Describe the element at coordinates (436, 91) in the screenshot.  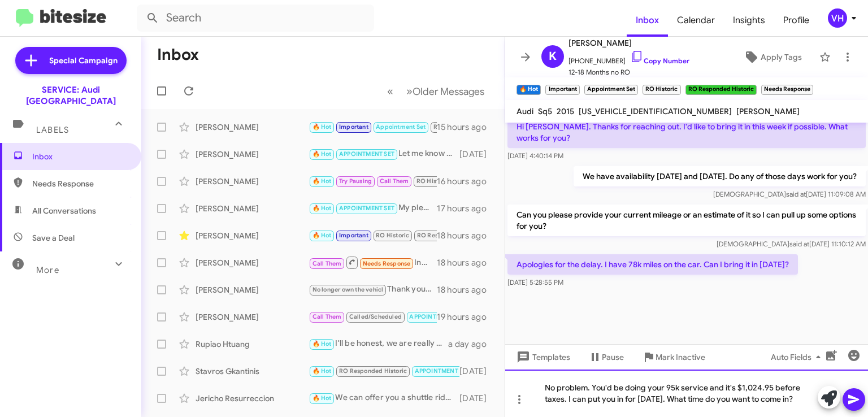
I see `nav: Page navigation example` at that location.